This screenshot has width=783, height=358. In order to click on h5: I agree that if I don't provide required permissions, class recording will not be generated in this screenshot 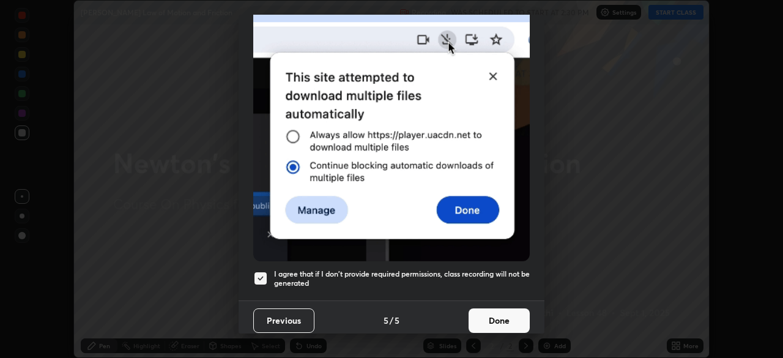, I will do `click(402, 278)`.